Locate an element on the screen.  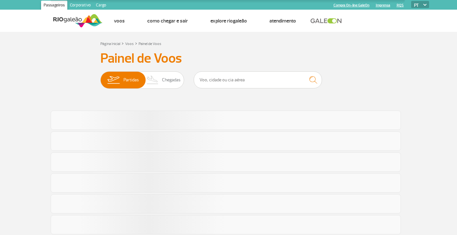
a: Explore RIOgaleão is located at coordinates (229, 21).